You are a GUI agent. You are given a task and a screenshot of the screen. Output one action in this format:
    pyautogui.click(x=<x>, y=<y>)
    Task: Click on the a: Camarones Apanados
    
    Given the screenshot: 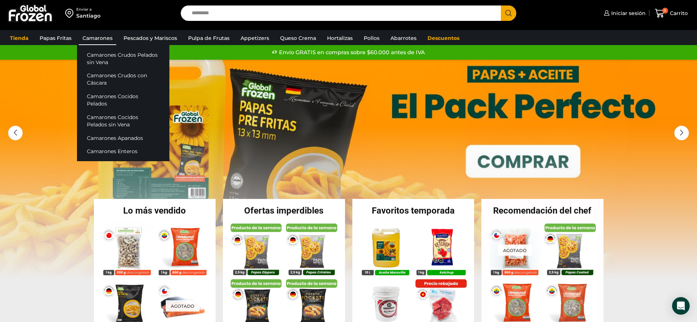 What is the action you would take?
    pyautogui.click(x=123, y=138)
    